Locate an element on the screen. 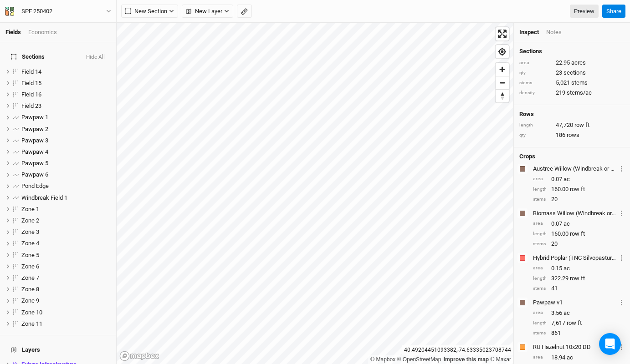  div: Zone 5 is located at coordinates (66, 255).